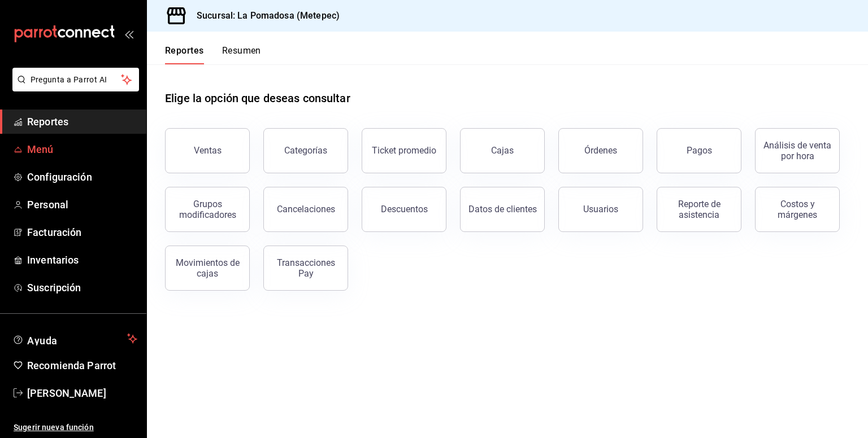  Describe the element at coordinates (699, 151) in the screenshot. I see `button: Pagos` at that location.